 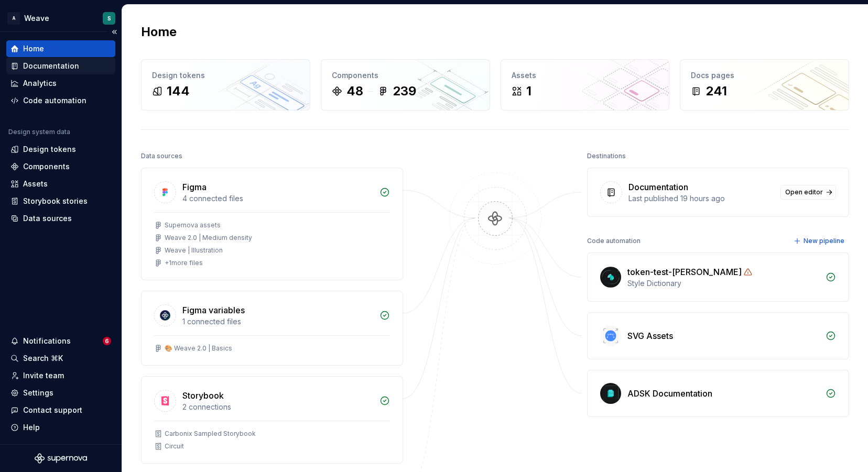 What do you see at coordinates (37, 18) in the screenshot?
I see `div: Weave` at bounding box center [37, 18].